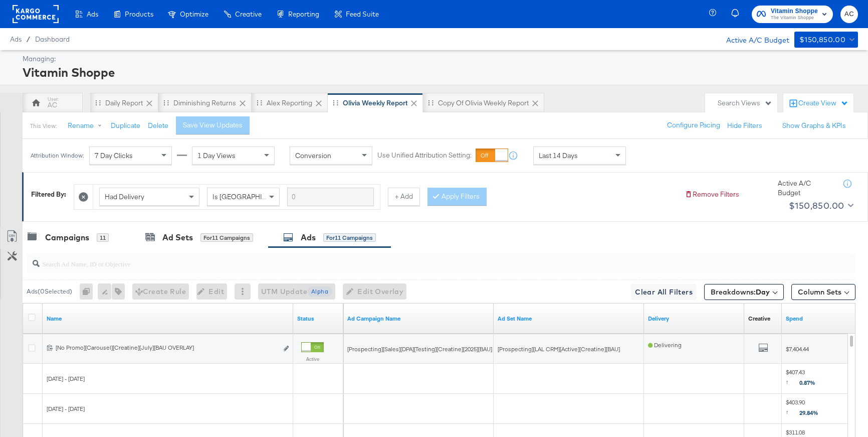 The image size is (868, 437). I want to click on button: Column Sets, so click(824, 292).